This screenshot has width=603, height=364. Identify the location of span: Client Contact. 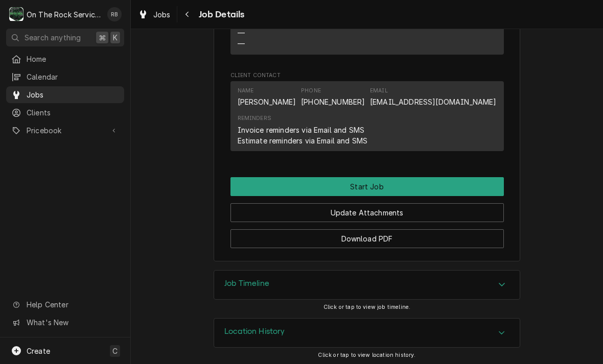
(367, 76).